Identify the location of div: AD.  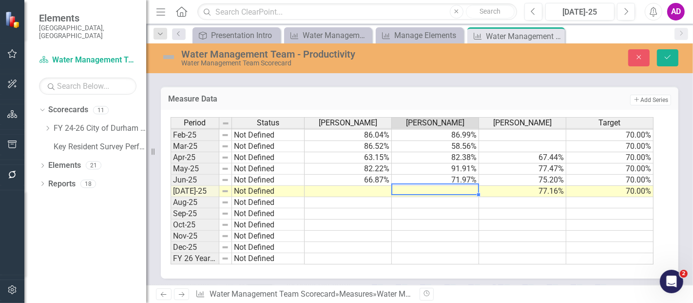
(676, 12).